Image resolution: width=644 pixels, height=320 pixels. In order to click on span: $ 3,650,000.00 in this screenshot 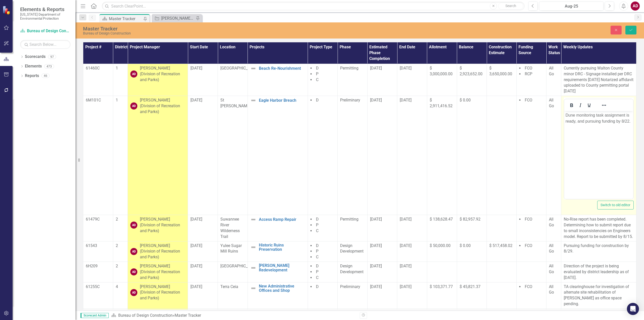, I will do `click(501, 71)`.